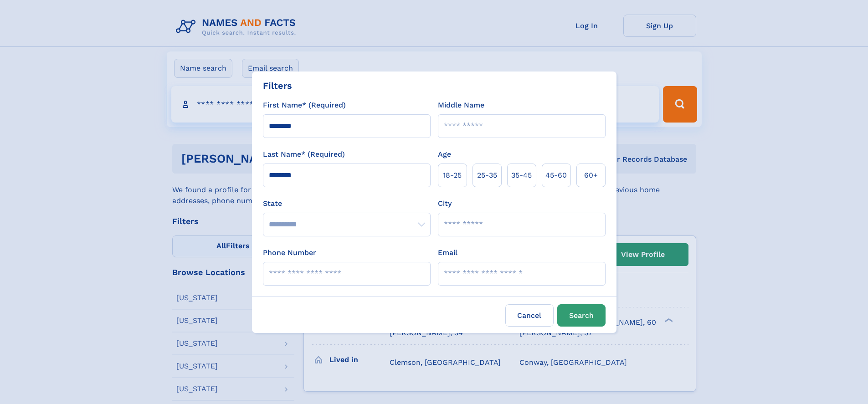  I want to click on label: State, so click(347, 204).